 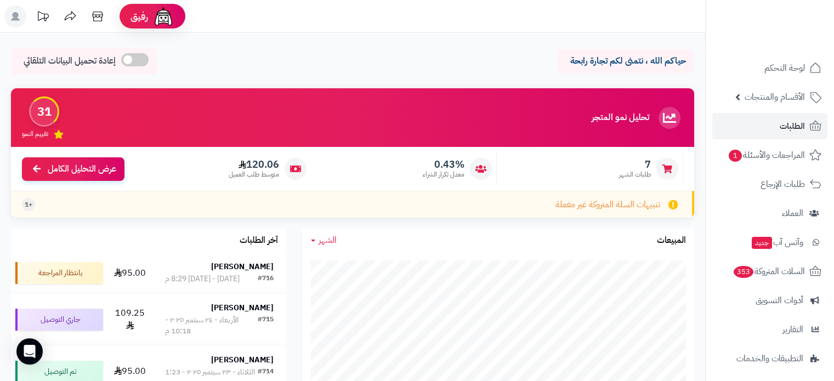 I want to click on span: معدل تكرار الشراء, so click(x=444, y=174).